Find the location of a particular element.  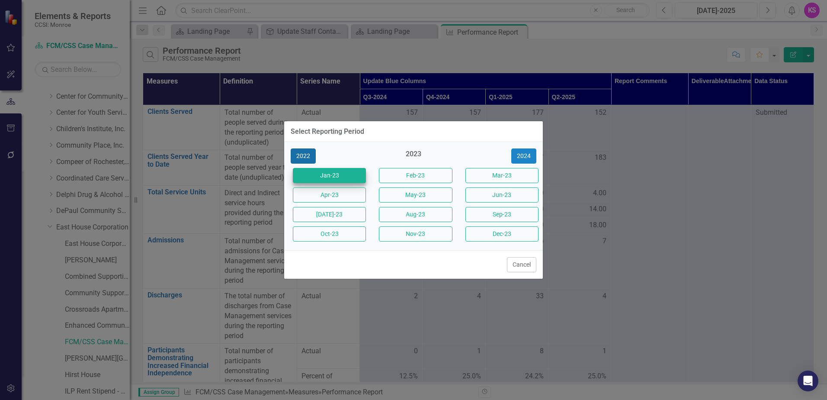

button: Jan-23 is located at coordinates (329, 175).